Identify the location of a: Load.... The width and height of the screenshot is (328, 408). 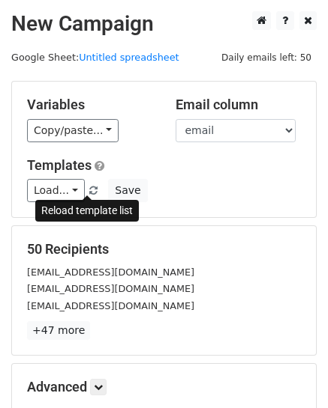
(55, 190).